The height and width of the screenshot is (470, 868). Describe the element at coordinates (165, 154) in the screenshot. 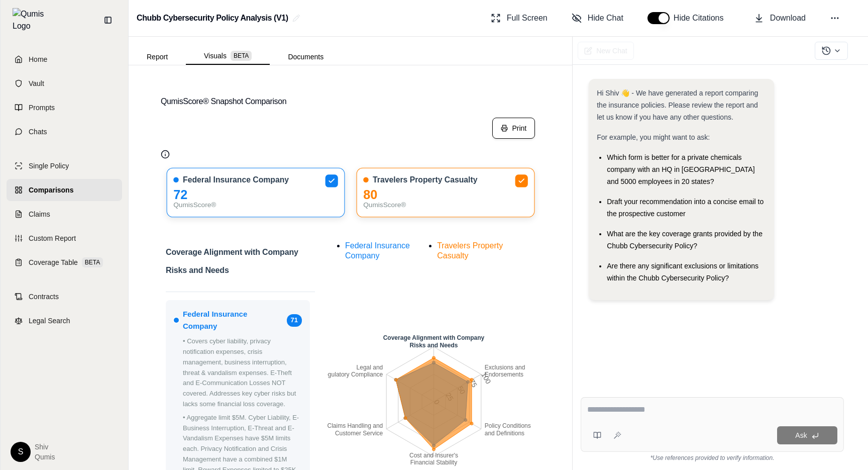

I see `button: Qumis Score Info` at that location.